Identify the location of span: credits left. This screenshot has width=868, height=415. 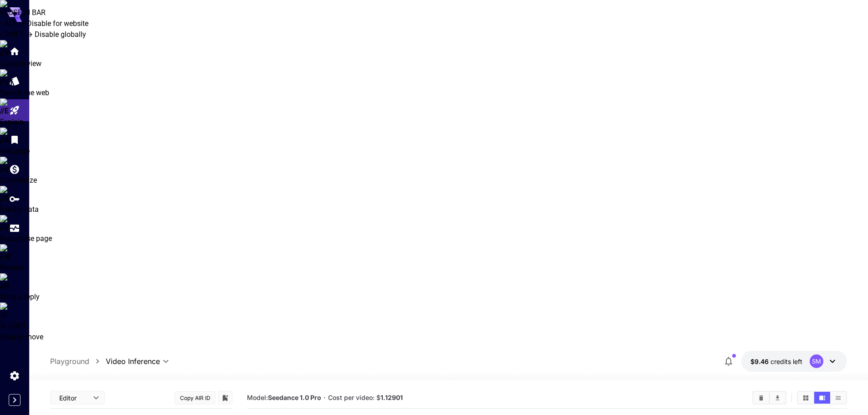
(786, 361).